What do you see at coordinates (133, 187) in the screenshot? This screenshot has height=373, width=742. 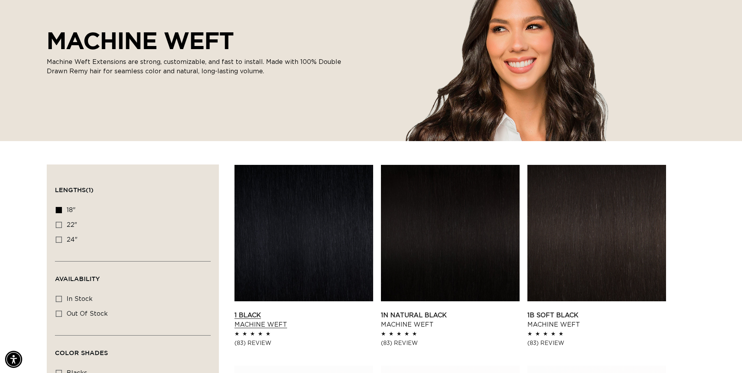 I see `summary: Lengths (1 selected)` at bounding box center [133, 187].